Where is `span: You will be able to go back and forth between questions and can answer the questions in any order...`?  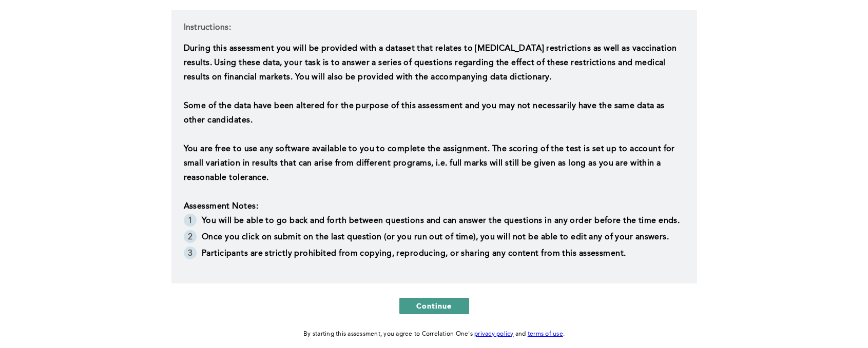 span: You will be able to go back and forth between questions and can answer the questions in any order... is located at coordinates (441, 221).